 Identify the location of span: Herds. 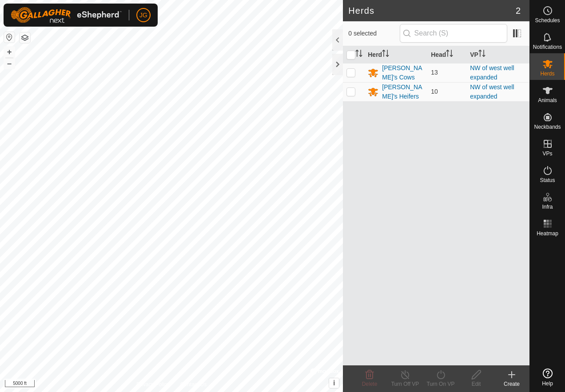
(547, 74).